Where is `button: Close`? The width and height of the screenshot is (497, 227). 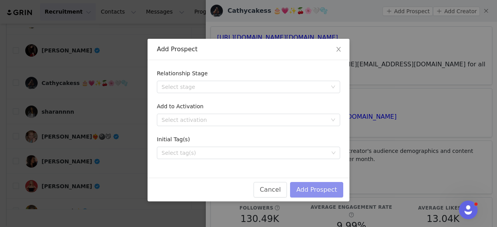
button: Close is located at coordinates (338, 50).